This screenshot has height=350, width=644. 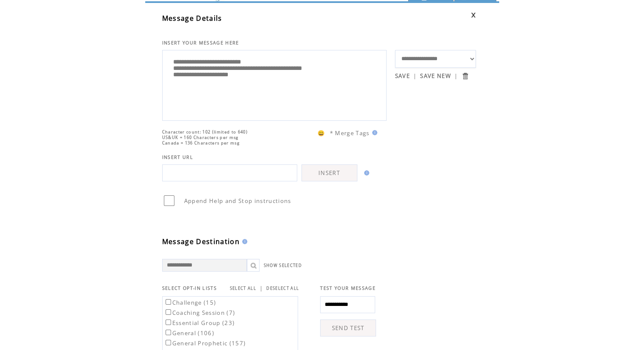 I want to click on span: SELECT OPT-IN LISTS, so click(x=190, y=288).